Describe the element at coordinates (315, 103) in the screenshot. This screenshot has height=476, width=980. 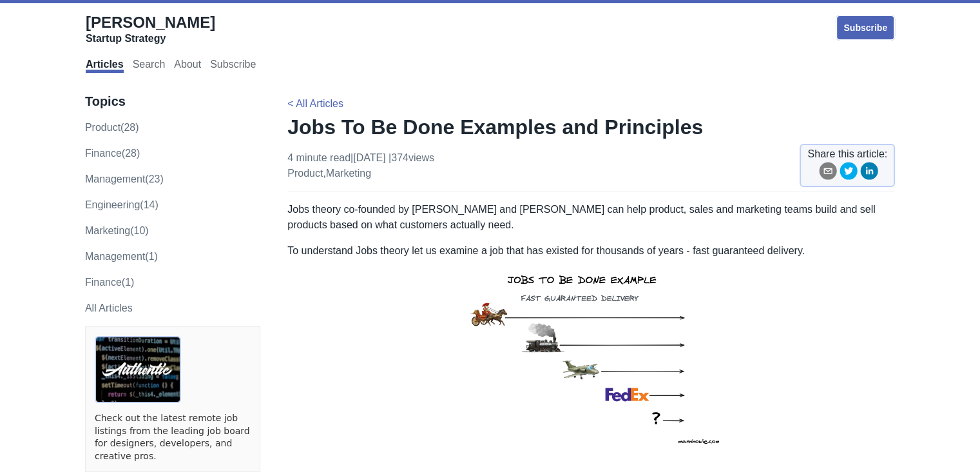
I see `a: < All Articles` at that location.